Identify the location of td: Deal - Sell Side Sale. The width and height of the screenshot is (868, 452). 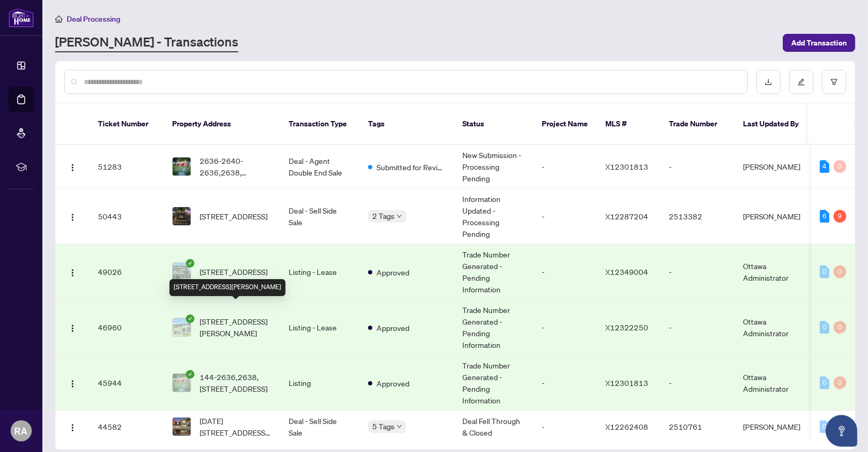
(320, 216).